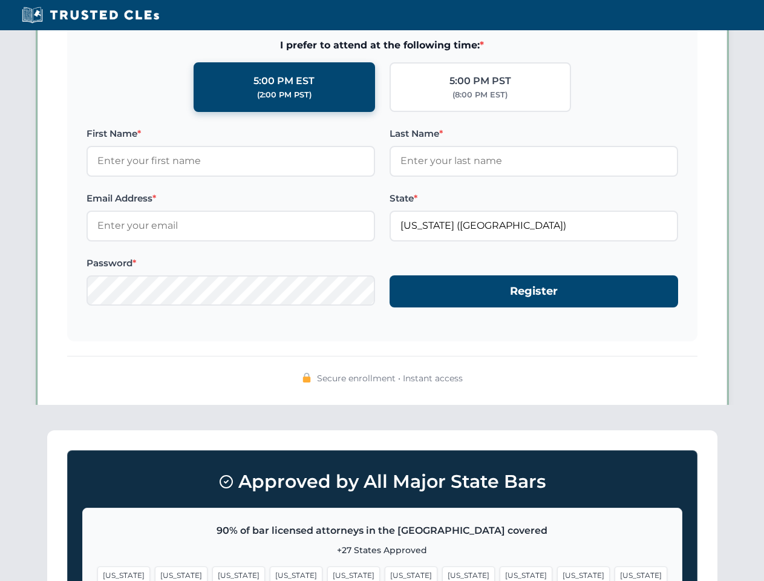 The image size is (764, 581). I want to click on p: +27 States Approved, so click(382, 550).